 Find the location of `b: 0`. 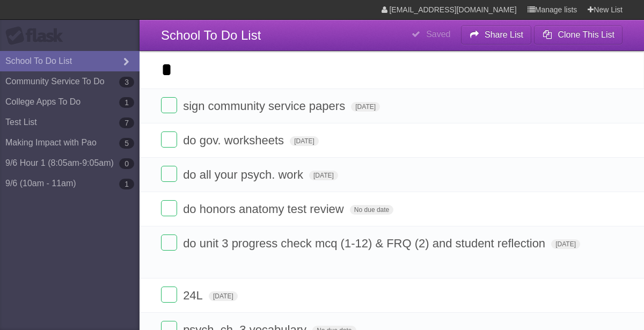

b: 0 is located at coordinates (127, 164).